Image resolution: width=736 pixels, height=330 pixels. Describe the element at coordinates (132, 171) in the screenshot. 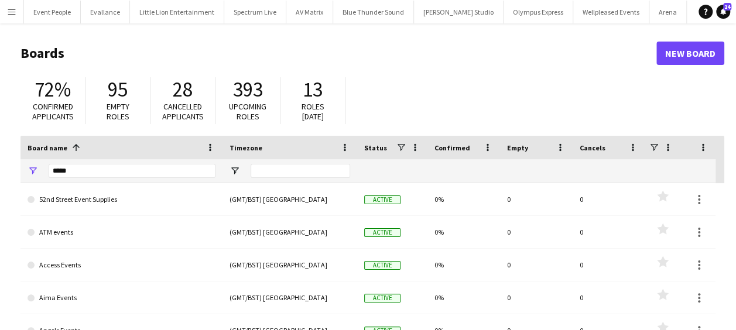

I see `input: Board name Filter Input` at that location.